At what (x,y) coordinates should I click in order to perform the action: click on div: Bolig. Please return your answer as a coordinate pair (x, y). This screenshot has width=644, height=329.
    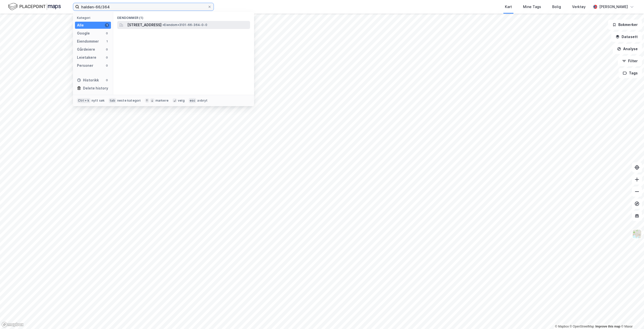
    Looking at the image, I should click on (557, 7).